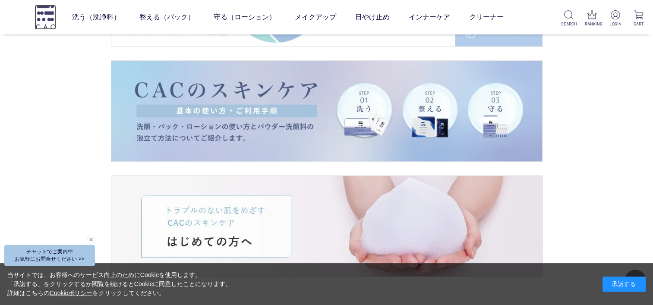  I want to click on div: 当サイトでは、お客様へのサービス向上のためにCookieを使用します。 「承諾する」をクリックするか閲覧を続けるとCookieに同意したことになります。 詳細はこちらの をクリックしてください。, so click(119, 284).